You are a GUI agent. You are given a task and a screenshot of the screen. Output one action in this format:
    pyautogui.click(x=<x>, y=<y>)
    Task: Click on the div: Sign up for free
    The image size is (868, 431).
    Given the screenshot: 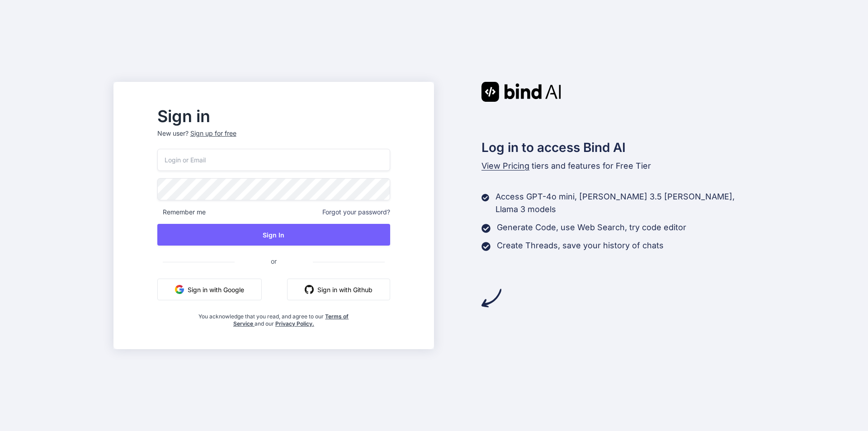 What is the action you would take?
    pyautogui.click(x=213, y=133)
    